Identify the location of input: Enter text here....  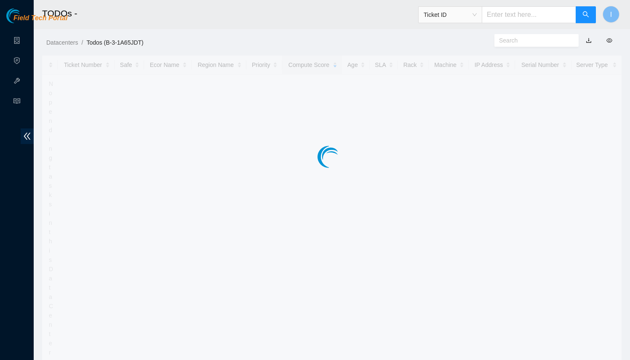
(529, 15).